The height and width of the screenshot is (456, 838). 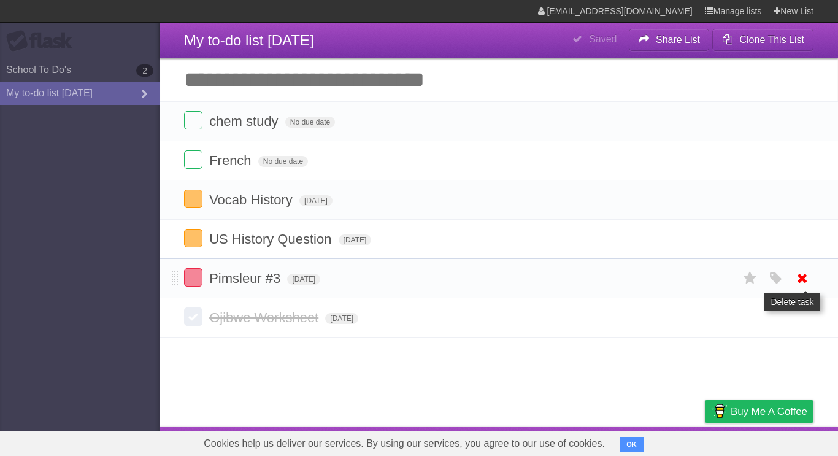 I want to click on b: Share List, so click(x=678, y=39).